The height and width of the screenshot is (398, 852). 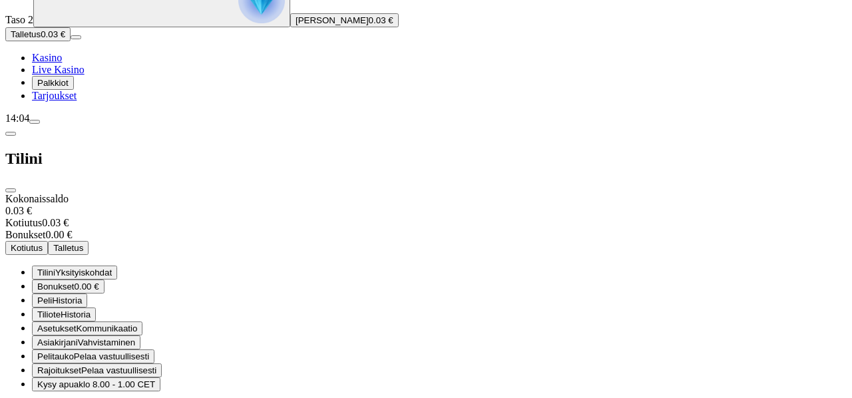 I want to click on button: transactions iconTilioteHistoria, so click(x=64, y=314).